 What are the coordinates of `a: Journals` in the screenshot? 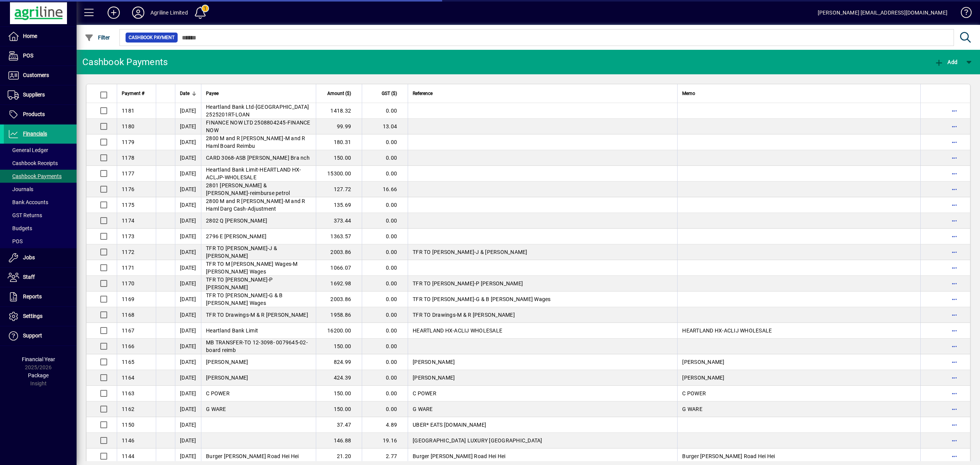 It's located at (40, 189).